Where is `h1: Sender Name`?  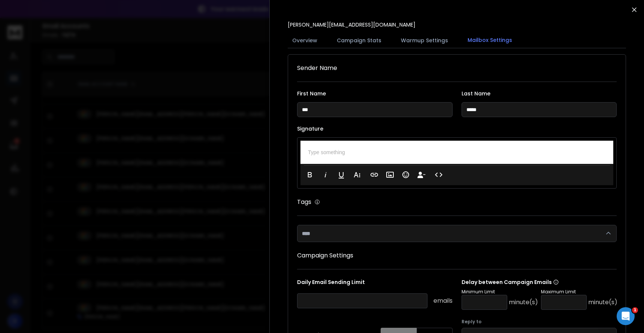
h1: Sender Name is located at coordinates (457, 68).